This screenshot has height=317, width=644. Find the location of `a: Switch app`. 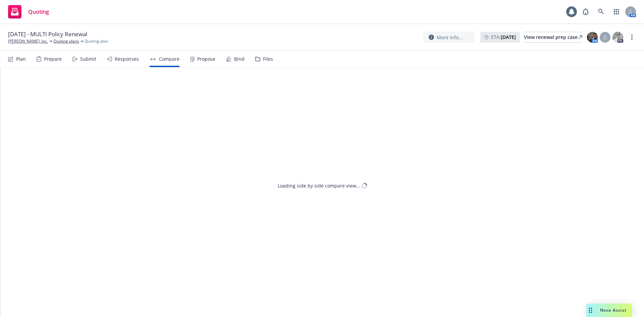

a: Switch app is located at coordinates (617, 12).